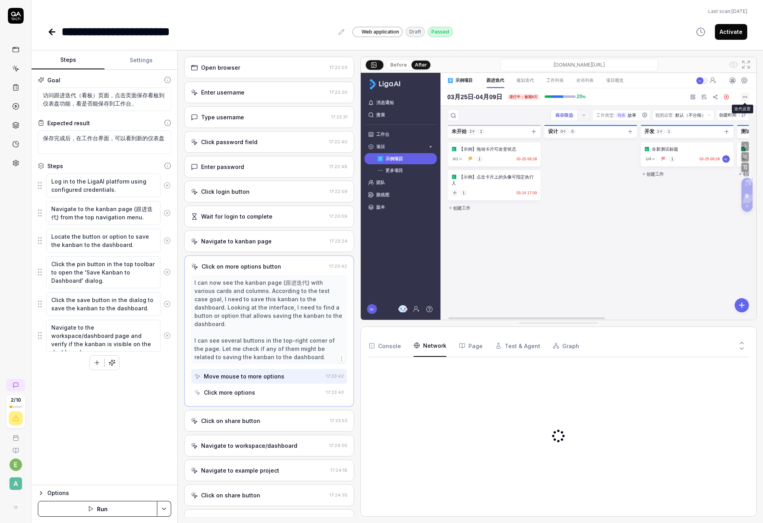  Describe the element at coordinates (338, 495) in the screenshot. I see `time: 17:24:35` at that location.